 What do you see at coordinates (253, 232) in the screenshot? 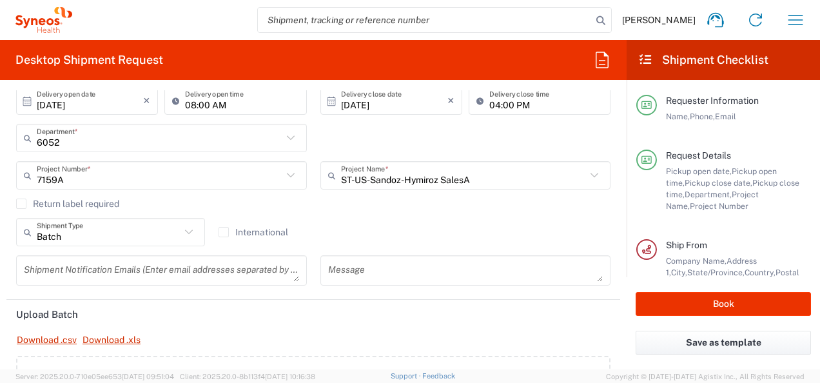
I see `label: International` at bounding box center [253, 232].